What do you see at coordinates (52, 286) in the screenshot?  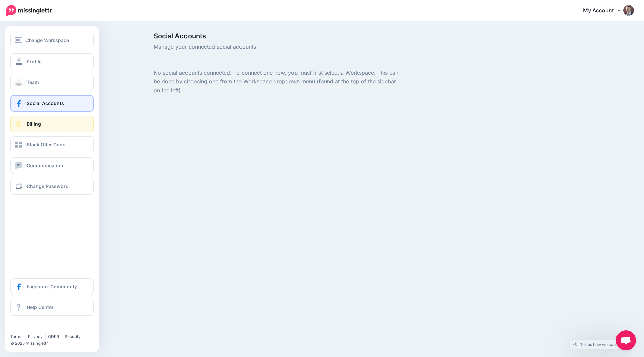 I see `a: Facebook Community` at bounding box center [52, 286].